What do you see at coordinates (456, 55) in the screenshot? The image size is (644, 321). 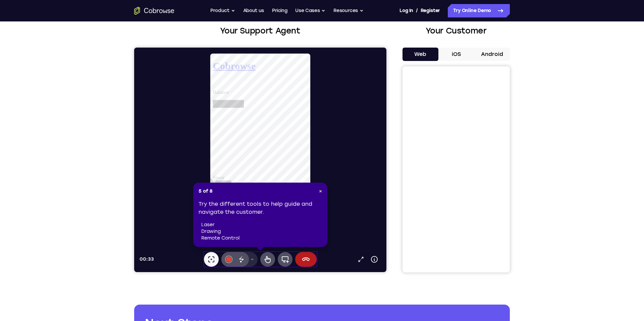 I see `button: iOS` at bounding box center [456, 55].